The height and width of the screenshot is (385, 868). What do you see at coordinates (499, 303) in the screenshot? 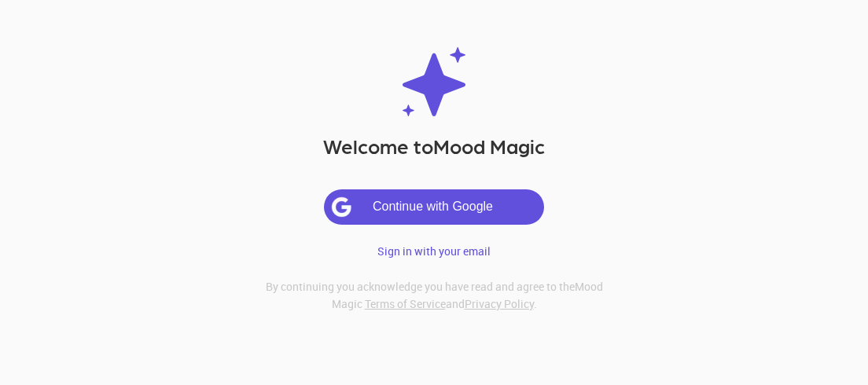
I see `a: Privacy Policy` at bounding box center [499, 303].